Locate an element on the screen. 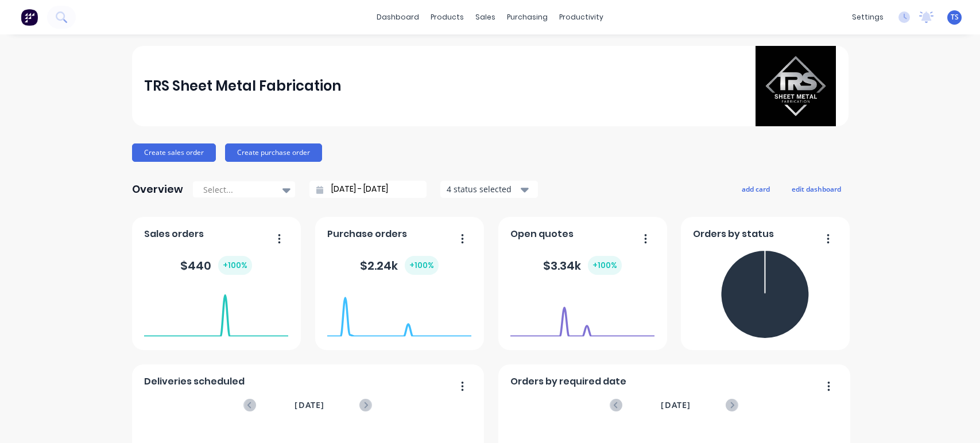  button: add card is located at coordinates (755, 189).